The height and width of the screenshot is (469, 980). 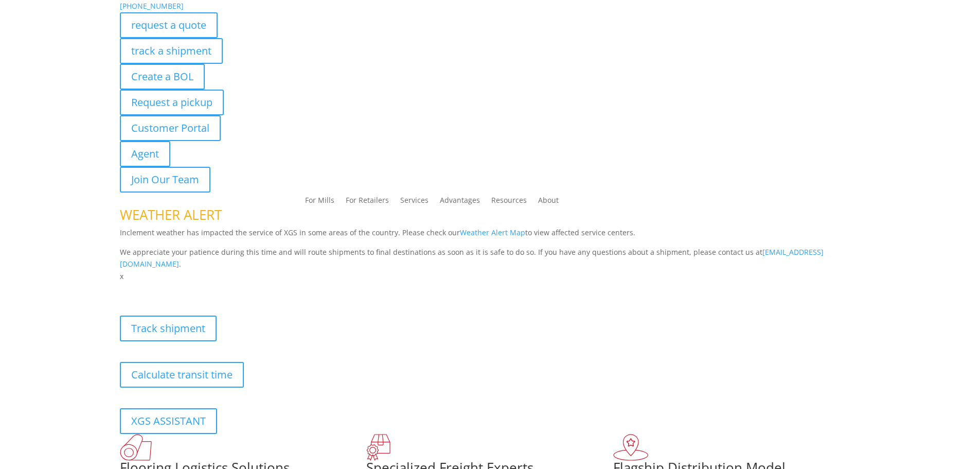 What do you see at coordinates (172, 102) in the screenshot?
I see `a: Request a pickup` at bounding box center [172, 102].